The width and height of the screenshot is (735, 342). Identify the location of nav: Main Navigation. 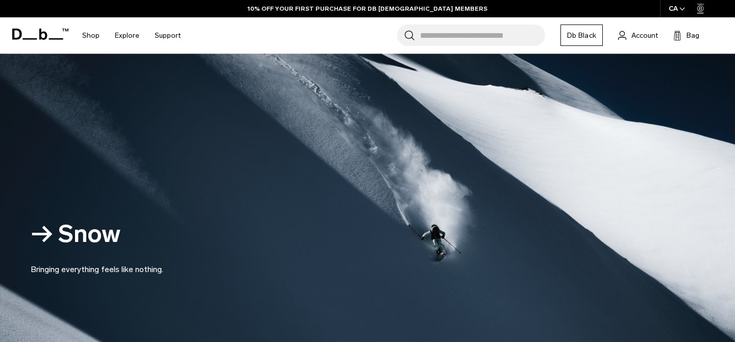
(131, 35).